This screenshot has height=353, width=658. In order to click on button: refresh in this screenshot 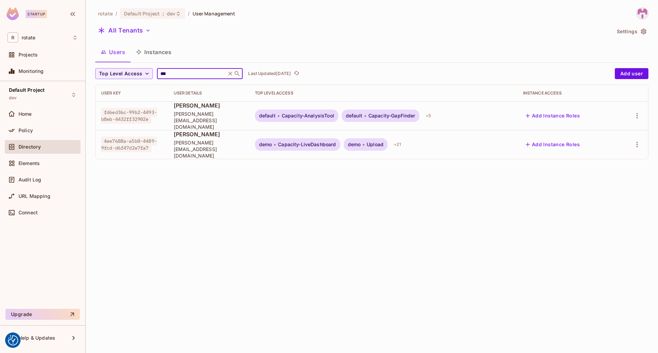, I will do `click(296, 74)`.